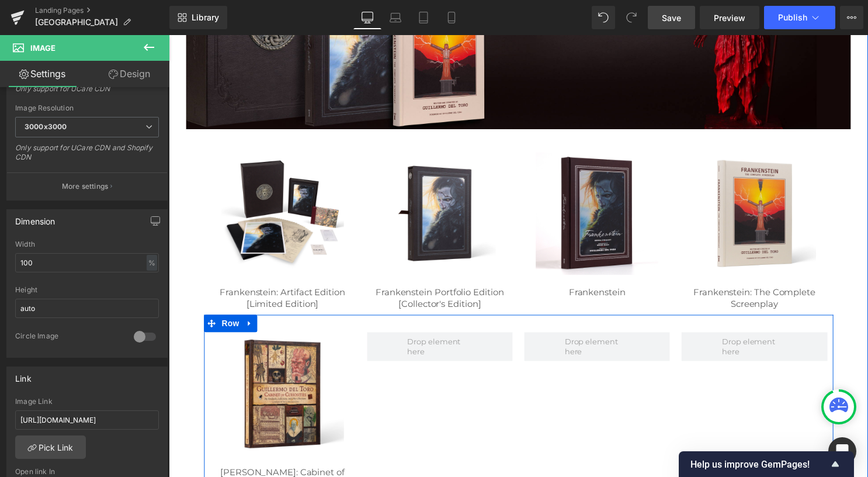 This screenshot has height=477, width=868. Describe the element at coordinates (423, 17) in the screenshot. I see `a: Tablet` at that location.